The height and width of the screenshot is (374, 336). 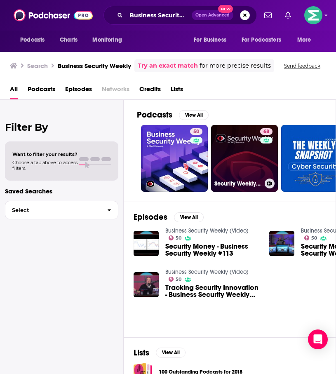 I want to click on span: New, so click(x=226, y=9).